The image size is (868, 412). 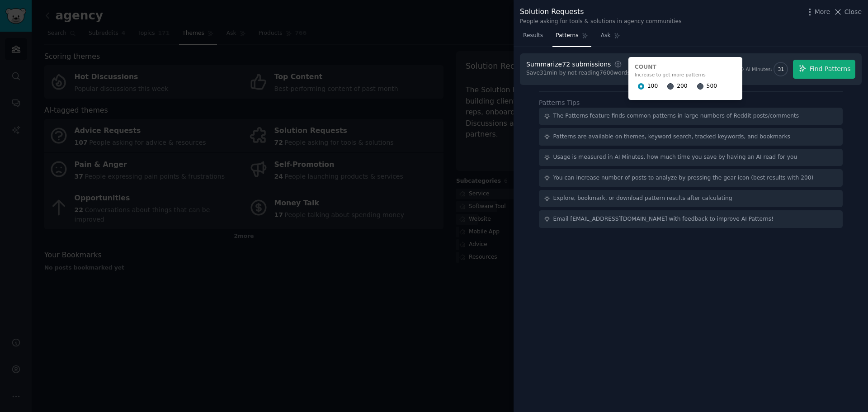 I want to click on span: Patterns, so click(x=567, y=35).